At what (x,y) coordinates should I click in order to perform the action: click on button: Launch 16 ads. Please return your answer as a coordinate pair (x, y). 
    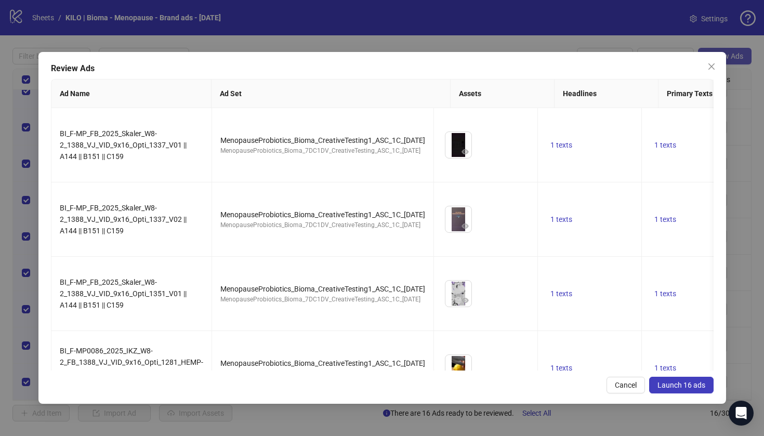
    Looking at the image, I should click on (681, 385).